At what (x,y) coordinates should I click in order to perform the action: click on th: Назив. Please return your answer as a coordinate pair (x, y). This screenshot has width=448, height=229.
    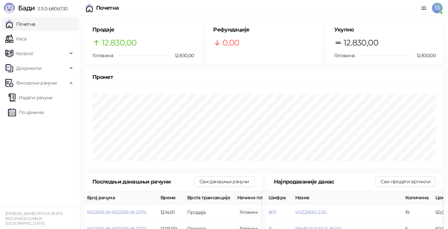
    Looking at the image, I should click on (348, 197).